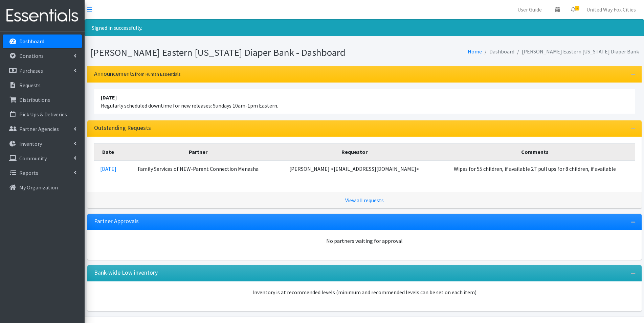 This screenshot has width=644, height=323. Describe the element at coordinates (611, 10) in the screenshot. I see `a: United Way Fox Cities` at that location.